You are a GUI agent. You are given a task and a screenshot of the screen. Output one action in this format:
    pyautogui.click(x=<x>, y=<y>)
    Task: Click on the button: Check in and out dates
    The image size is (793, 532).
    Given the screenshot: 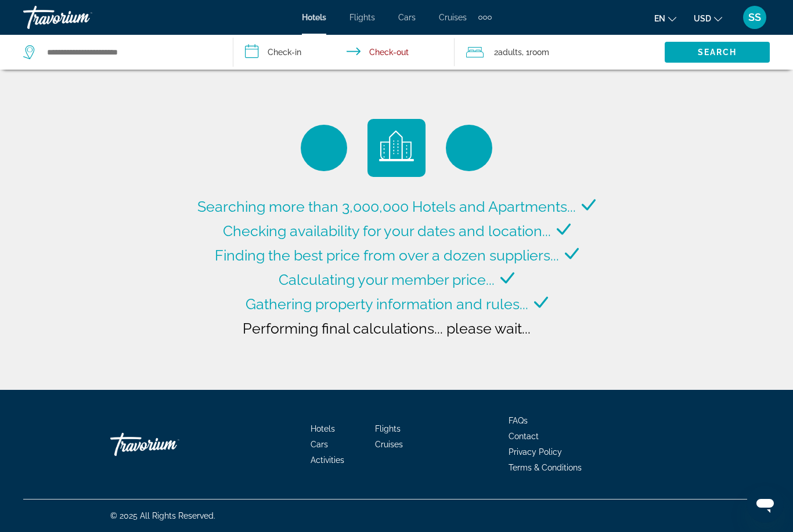 What is the action you would take?
    pyautogui.click(x=344, y=52)
    